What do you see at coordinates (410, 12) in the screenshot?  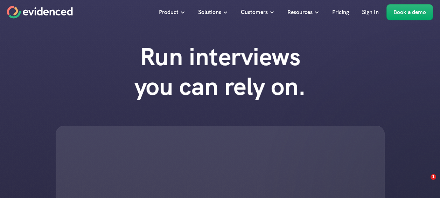 I see `p: Book a demo` at bounding box center [410, 12].